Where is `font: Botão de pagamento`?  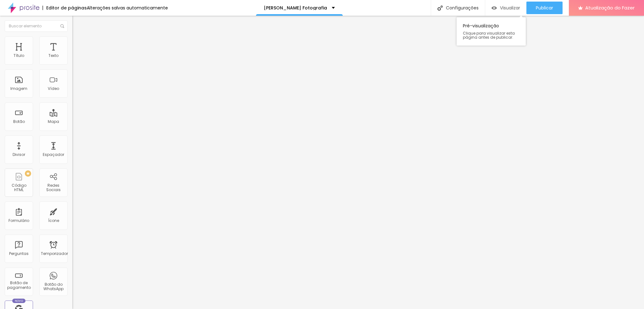
font: Botão de pagamento is located at coordinates (19, 285).